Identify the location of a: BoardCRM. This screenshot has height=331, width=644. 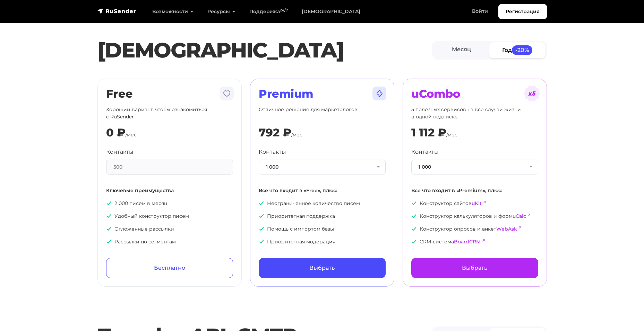
(467, 242).